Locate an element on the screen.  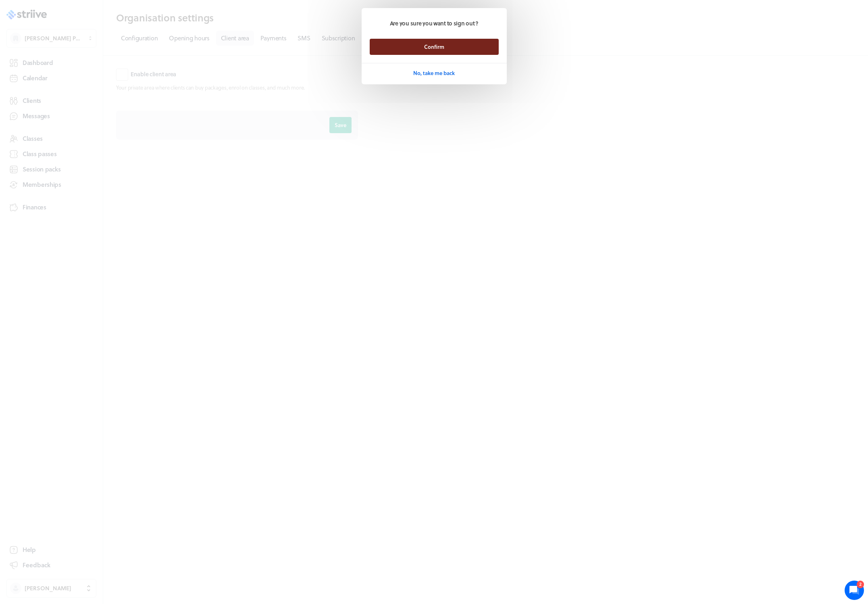
span: Confirm is located at coordinates (434, 47).